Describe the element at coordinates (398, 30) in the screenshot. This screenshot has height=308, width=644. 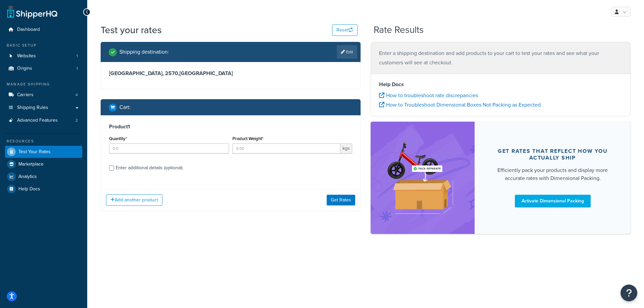
I see `h2: Rate Results` at that location.